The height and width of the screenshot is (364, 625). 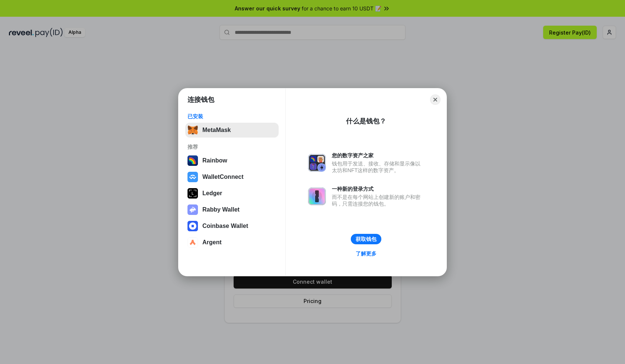 I want to click on div: 了解更多, so click(x=366, y=254).